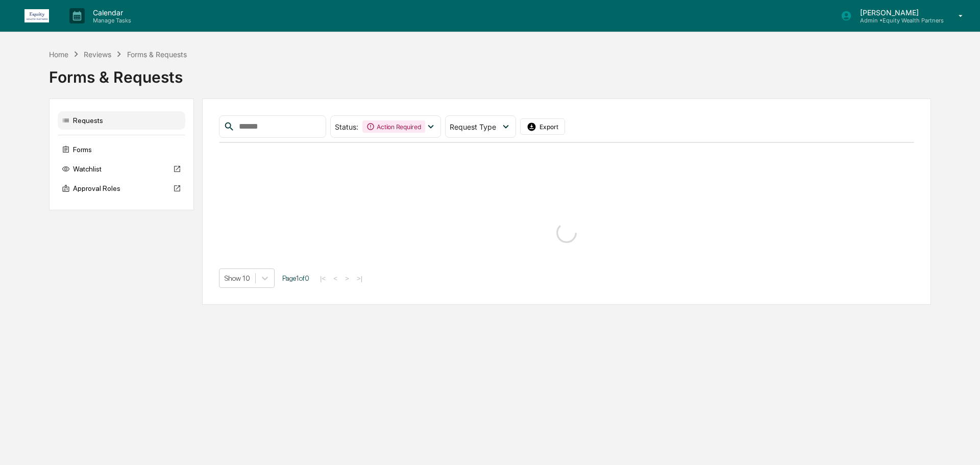 The width and height of the screenshot is (980, 465). Describe the element at coordinates (394, 127) in the screenshot. I see `div: Action Required` at that location.